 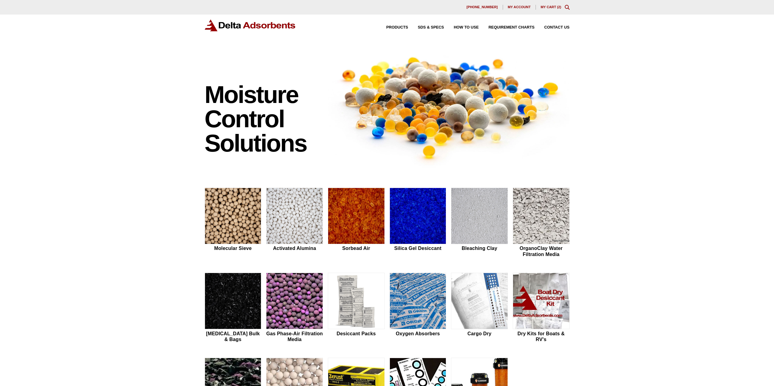 What do you see at coordinates (426, 27) in the screenshot?
I see `a: SDS & SPECS` at bounding box center [426, 27].